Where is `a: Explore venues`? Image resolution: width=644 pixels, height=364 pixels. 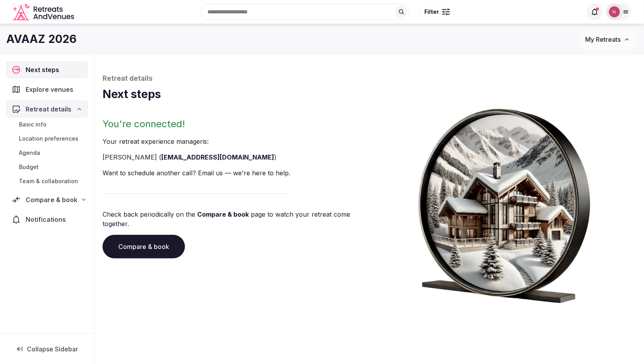 a: Explore venues is located at coordinates (47, 89).